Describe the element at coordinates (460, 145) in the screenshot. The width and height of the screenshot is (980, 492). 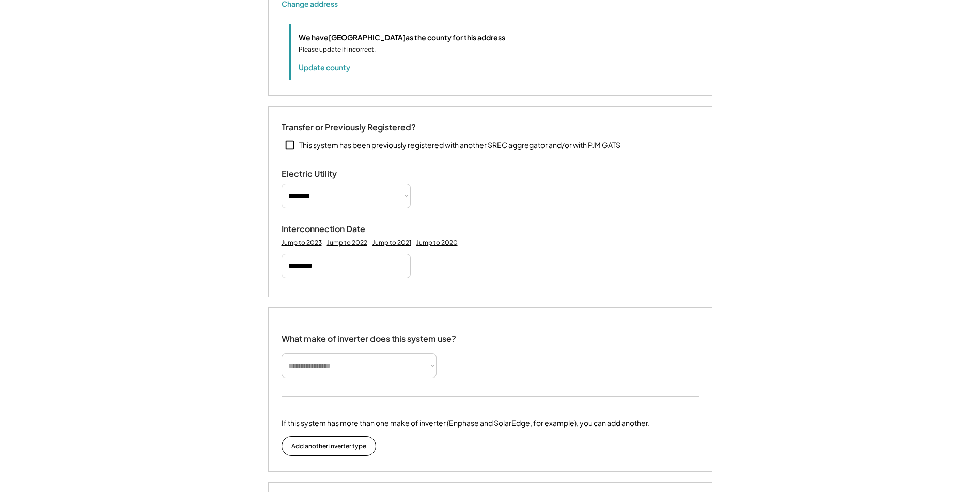
I see `div: This system has been previously registered with another SREC aggregator and/or with PJM GATS` at that location.